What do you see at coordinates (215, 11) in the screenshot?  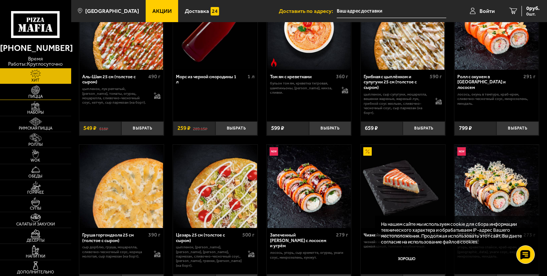 I see `img: 15daf4d41897b9f0e9f617042186c801.svg` at bounding box center [215, 11].